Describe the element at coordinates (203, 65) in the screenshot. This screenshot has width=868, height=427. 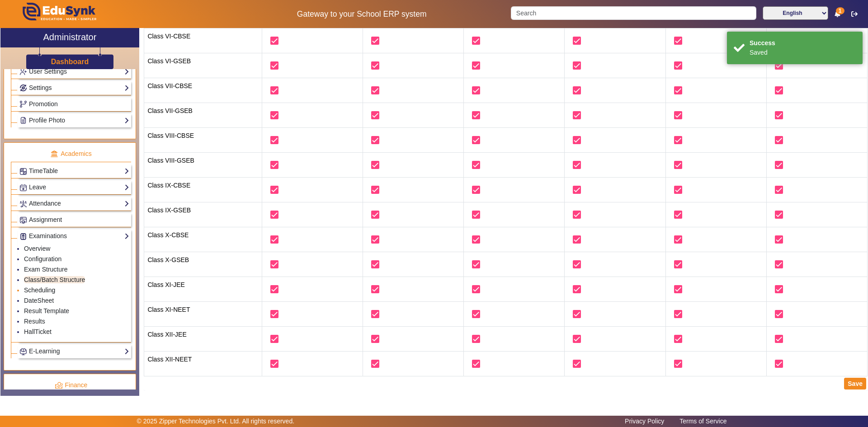
I see `td: Class VI-GSEB` at that location.